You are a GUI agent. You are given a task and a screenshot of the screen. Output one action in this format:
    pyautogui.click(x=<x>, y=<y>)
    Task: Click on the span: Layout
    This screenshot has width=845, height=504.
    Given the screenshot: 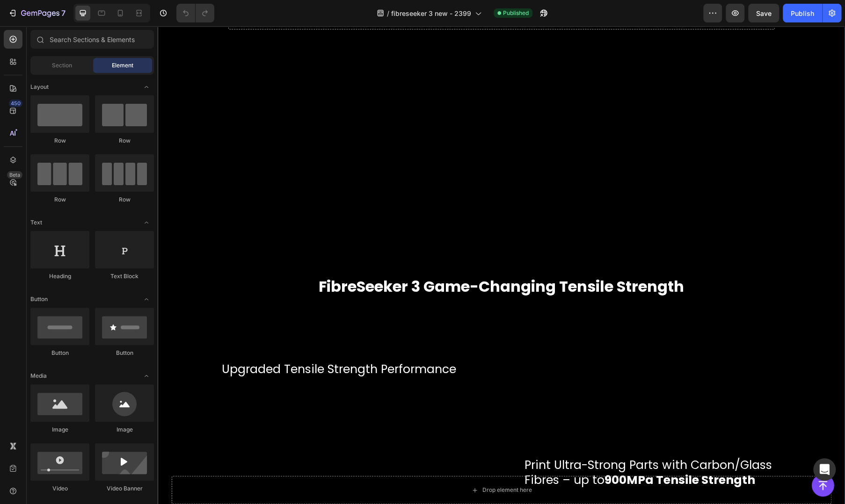 What is the action you would take?
    pyautogui.click(x=40, y=87)
    